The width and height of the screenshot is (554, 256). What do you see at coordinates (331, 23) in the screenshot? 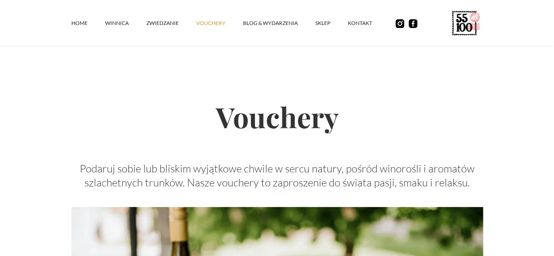
I see `a: SKLEP` at bounding box center [331, 23].